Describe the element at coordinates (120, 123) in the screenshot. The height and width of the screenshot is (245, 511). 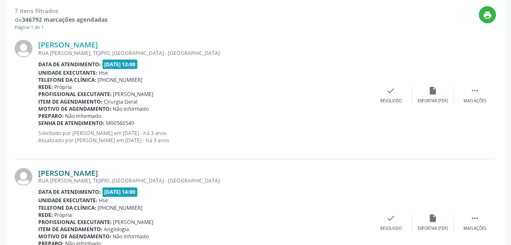
I see `span: M00566549` at that location.